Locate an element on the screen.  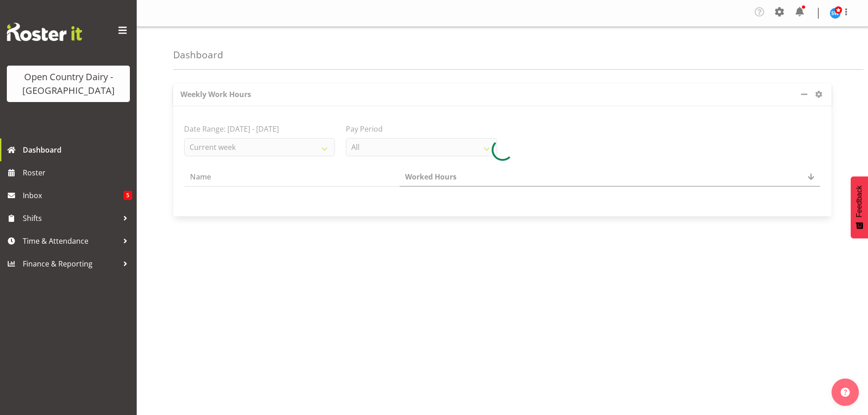
span: Finance & Reporting is located at coordinates (71, 264).